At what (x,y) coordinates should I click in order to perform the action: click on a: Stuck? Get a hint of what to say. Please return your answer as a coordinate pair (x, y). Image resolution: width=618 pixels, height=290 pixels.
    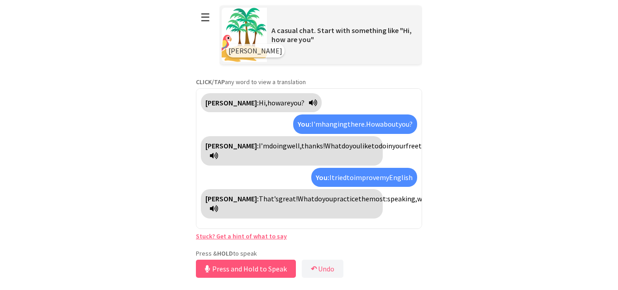
    Looking at the image, I should click on (241, 236).